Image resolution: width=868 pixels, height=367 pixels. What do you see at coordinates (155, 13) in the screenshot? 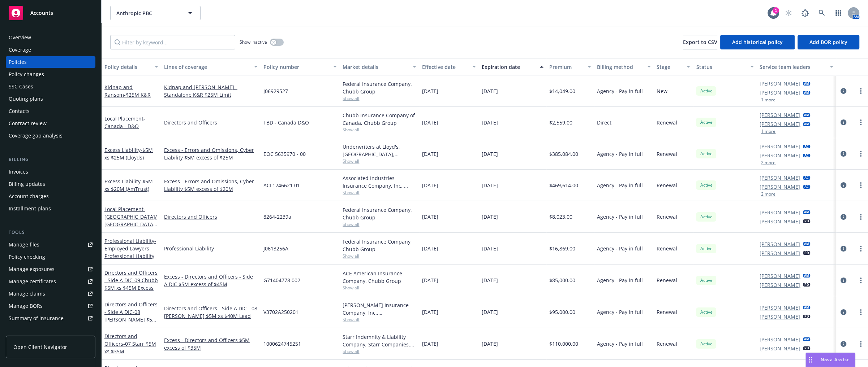
I see `button: Anthropic PBC` at bounding box center [155, 13].